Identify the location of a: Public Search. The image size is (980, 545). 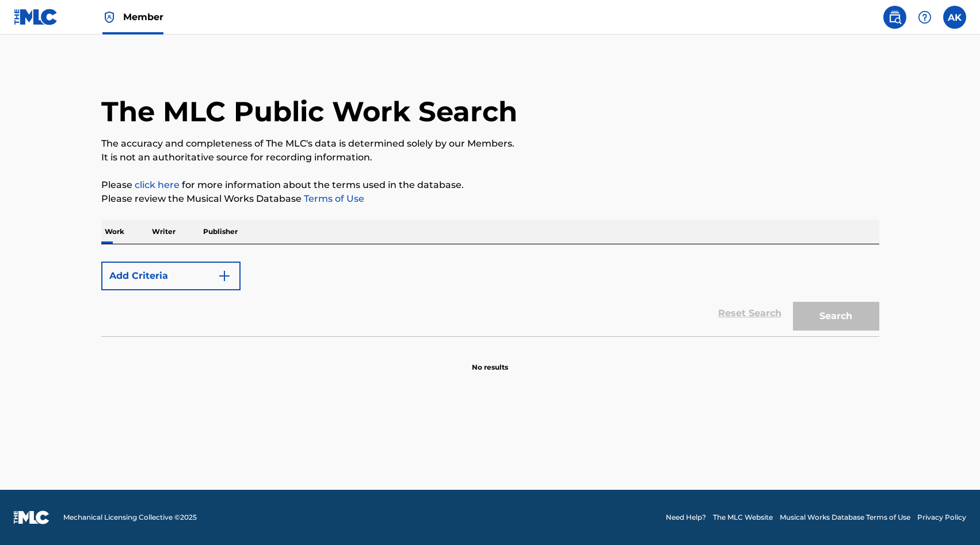
(894, 17).